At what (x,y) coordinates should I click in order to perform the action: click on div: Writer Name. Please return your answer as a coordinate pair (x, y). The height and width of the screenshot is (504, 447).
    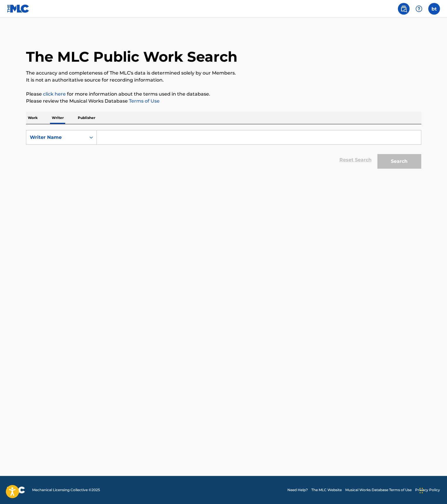
    Looking at the image, I should click on (56, 137).